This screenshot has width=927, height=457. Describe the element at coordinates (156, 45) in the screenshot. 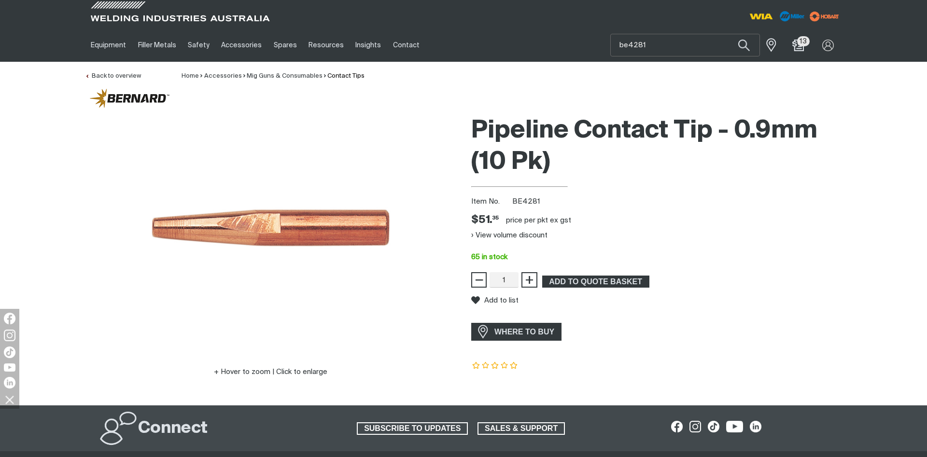

I see `a: Filler Metals` at that location.